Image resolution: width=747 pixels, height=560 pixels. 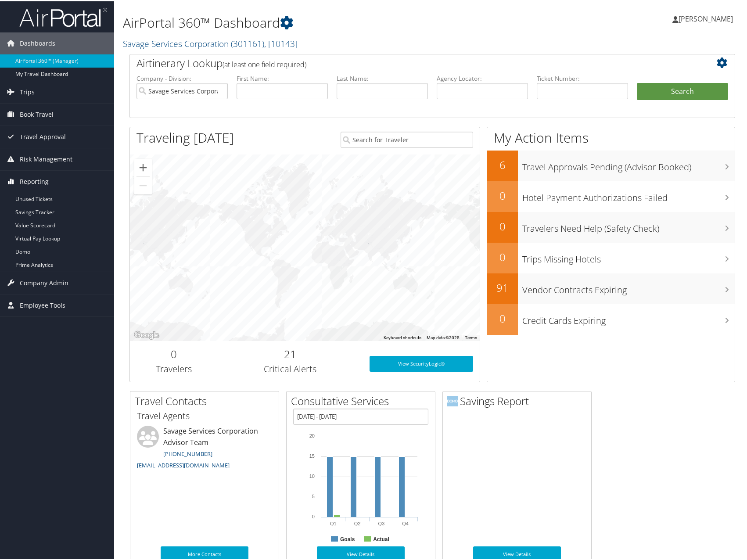 What do you see at coordinates (382, 522) in the screenshot?
I see `text: Q3` at bounding box center [382, 522].